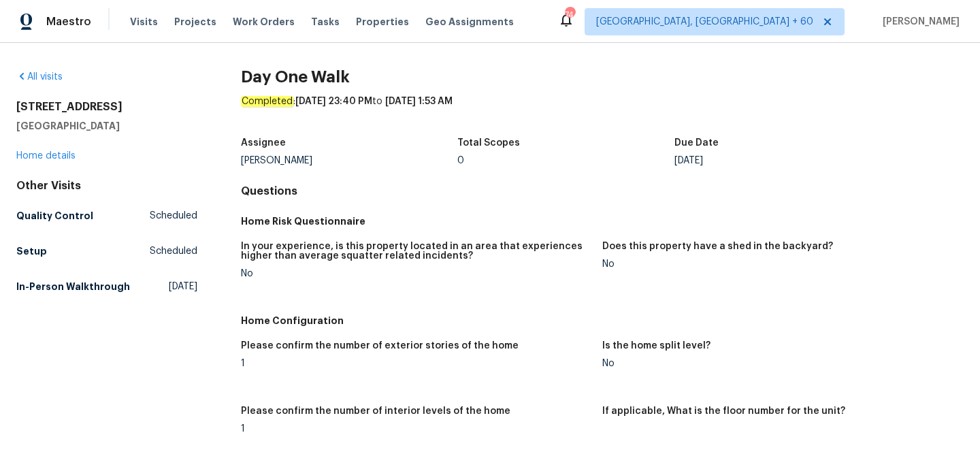 This screenshot has width=980, height=452. What do you see at coordinates (602, 221) in the screenshot?
I see `h5: Home Risk Questionnaire` at bounding box center [602, 221].